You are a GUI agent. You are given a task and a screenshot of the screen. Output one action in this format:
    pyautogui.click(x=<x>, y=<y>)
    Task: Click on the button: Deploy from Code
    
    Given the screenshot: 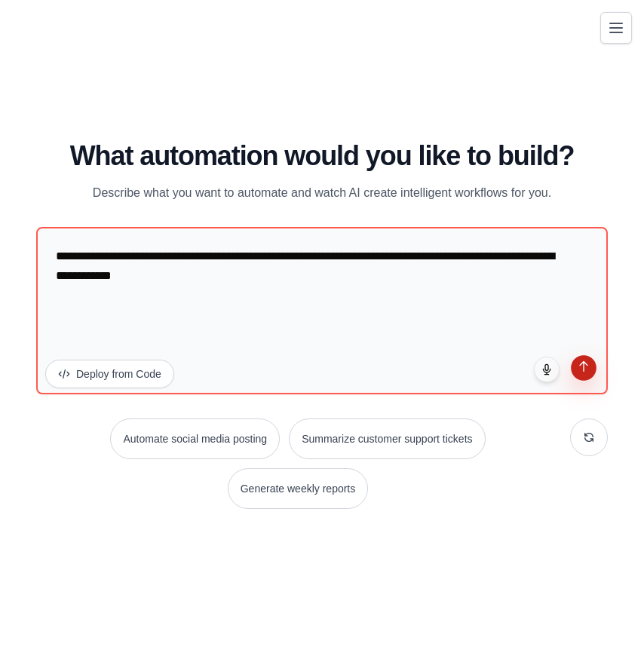 What is the action you would take?
    pyautogui.click(x=109, y=374)
    